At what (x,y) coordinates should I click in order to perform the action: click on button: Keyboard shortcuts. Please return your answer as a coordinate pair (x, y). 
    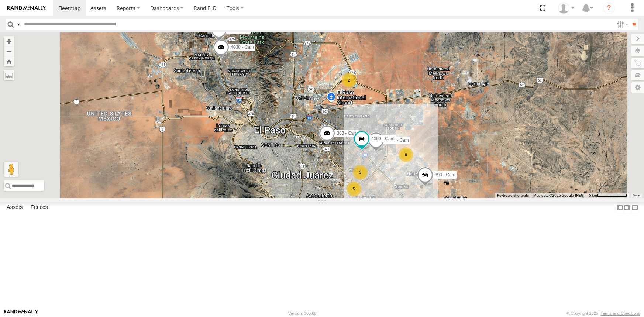
    Looking at the image, I should click on (513, 196).